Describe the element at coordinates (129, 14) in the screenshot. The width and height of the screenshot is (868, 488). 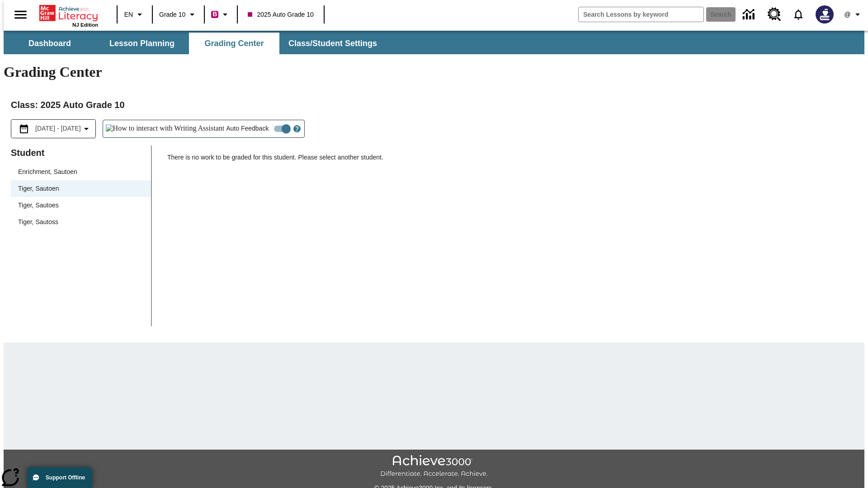
I see `span: EN` at that location.